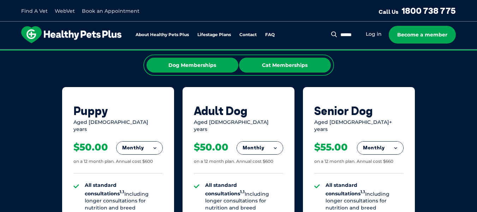  What do you see at coordinates (214, 35) in the screenshot?
I see `a: Lifestage Plans` at bounding box center [214, 35].